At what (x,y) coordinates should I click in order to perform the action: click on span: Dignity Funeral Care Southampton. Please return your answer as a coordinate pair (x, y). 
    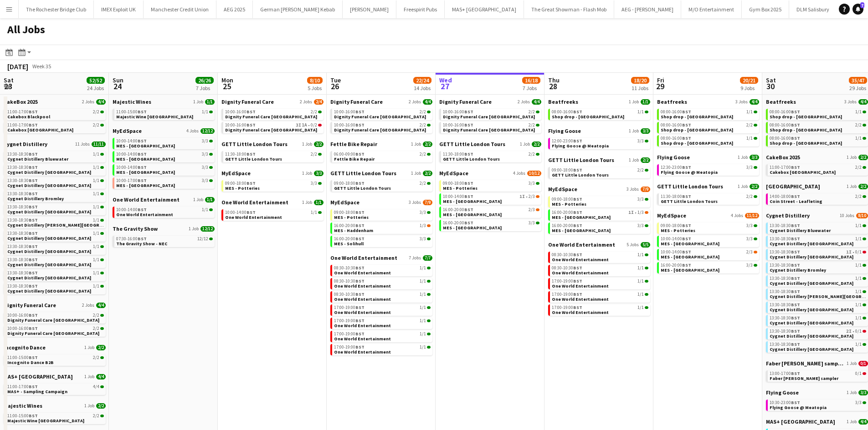
    Looking at the image, I should click on (271, 130).